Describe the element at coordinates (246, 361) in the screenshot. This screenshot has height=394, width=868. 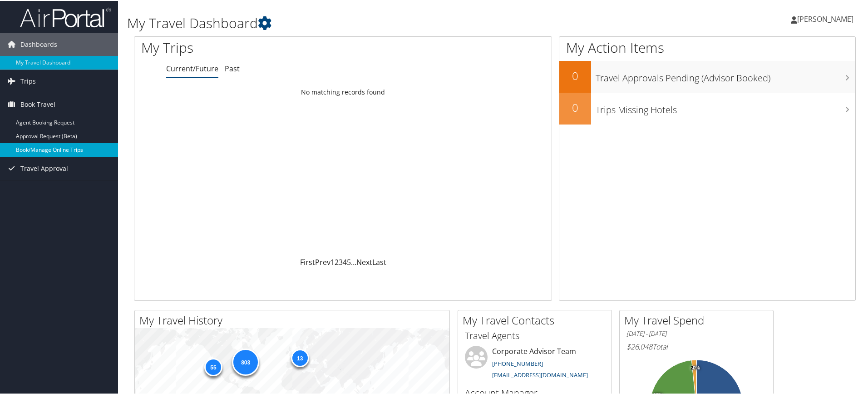
I see `div: 803` at that location.